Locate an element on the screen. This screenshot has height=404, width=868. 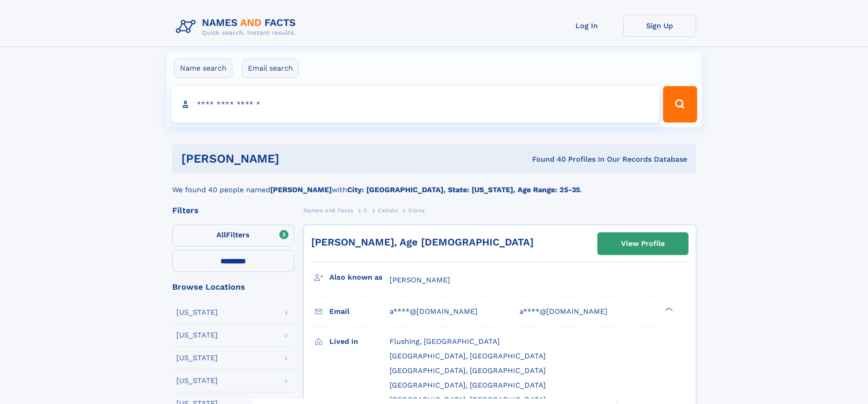
span: Giana is located at coordinates (416, 210).